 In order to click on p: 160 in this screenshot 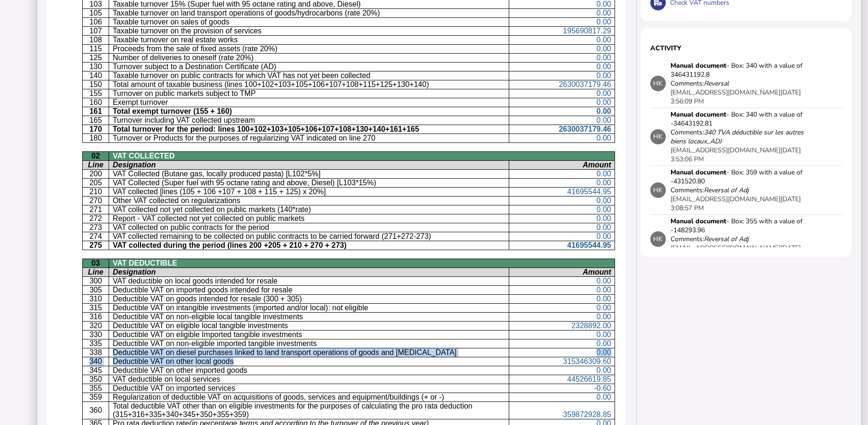, I will do `click(96, 103)`.